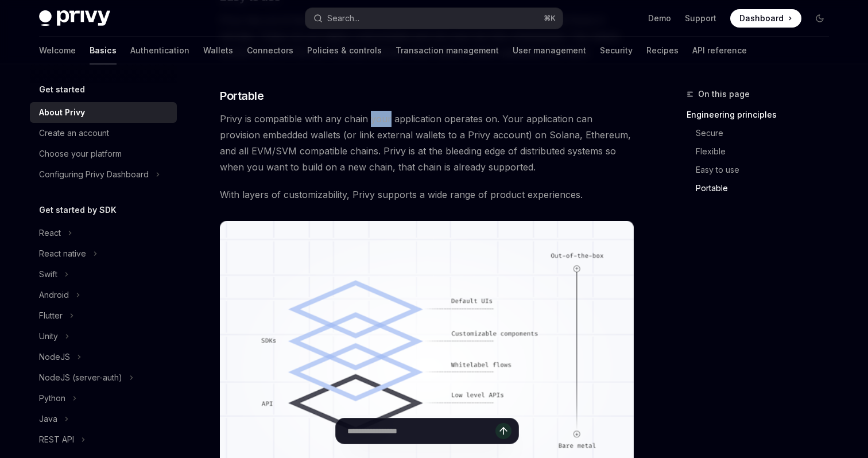 This screenshot has width=868, height=458. What do you see at coordinates (767, 188) in the screenshot?
I see `a: Portable` at bounding box center [767, 188].